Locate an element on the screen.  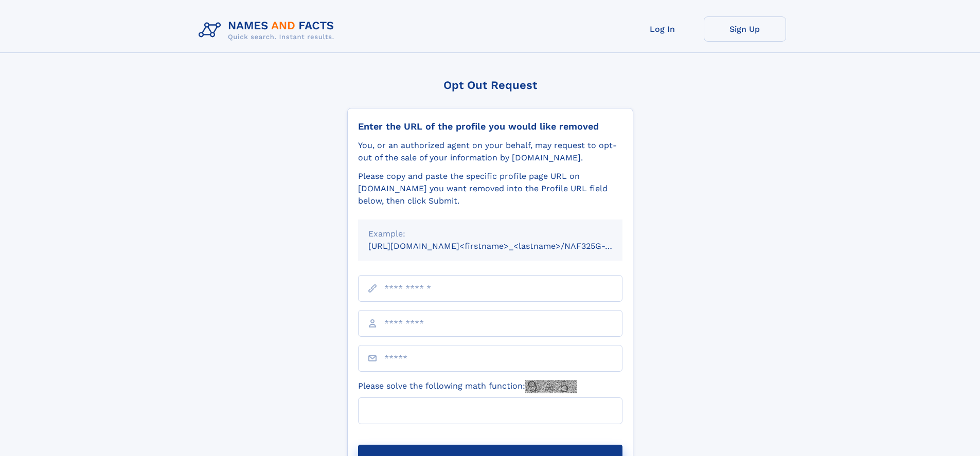
a: Log In is located at coordinates (663, 29).